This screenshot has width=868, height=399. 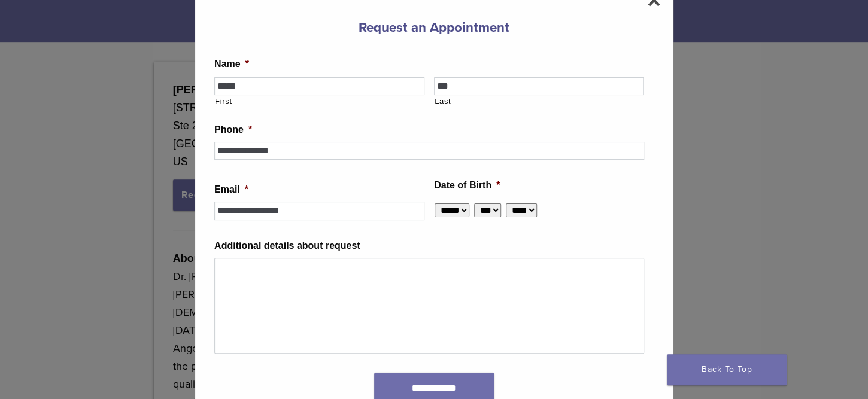 I want to click on label: Date of Birth, so click(x=467, y=185).